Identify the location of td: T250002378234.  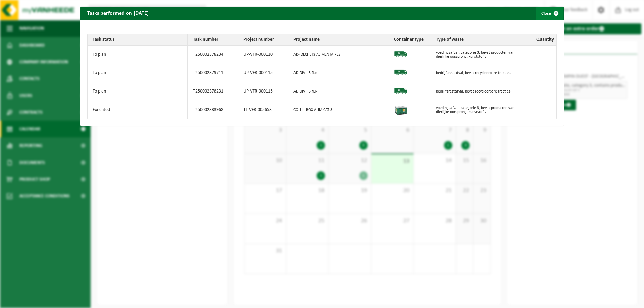
(213, 54).